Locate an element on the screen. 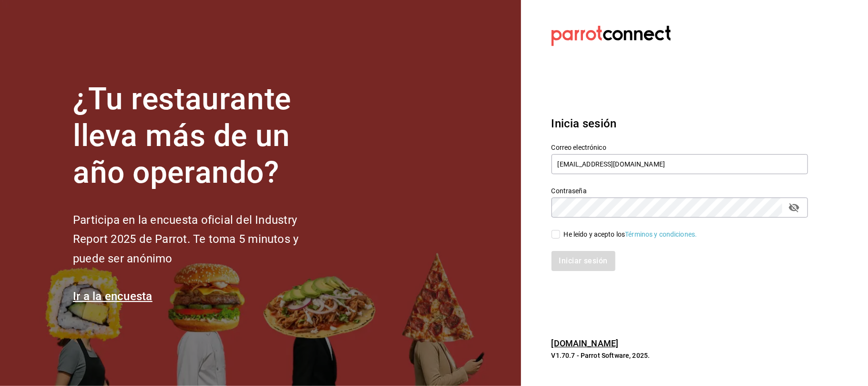  h1: ¿Tu restaurante lleva más de un año operando? is located at coordinates (201, 136).